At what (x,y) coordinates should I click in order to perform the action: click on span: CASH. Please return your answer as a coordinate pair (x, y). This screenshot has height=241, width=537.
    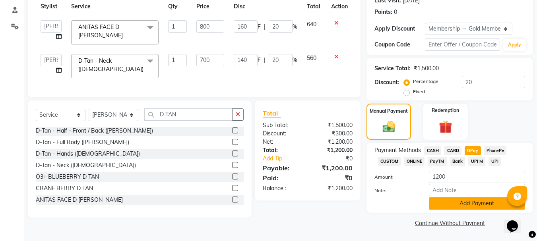
    Looking at the image, I should click on (432, 151).